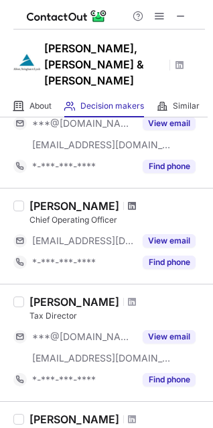 The width and height of the screenshot is (213, 428). What do you see at coordinates (112, 106) in the screenshot?
I see `span: Decision makers` at bounding box center [112, 106].